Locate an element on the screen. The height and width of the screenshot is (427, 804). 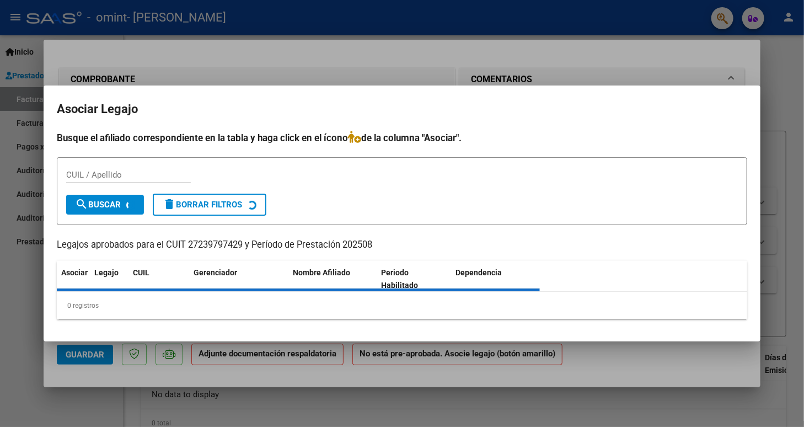
button: Borrar Filtros is located at coordinates (210, 205).